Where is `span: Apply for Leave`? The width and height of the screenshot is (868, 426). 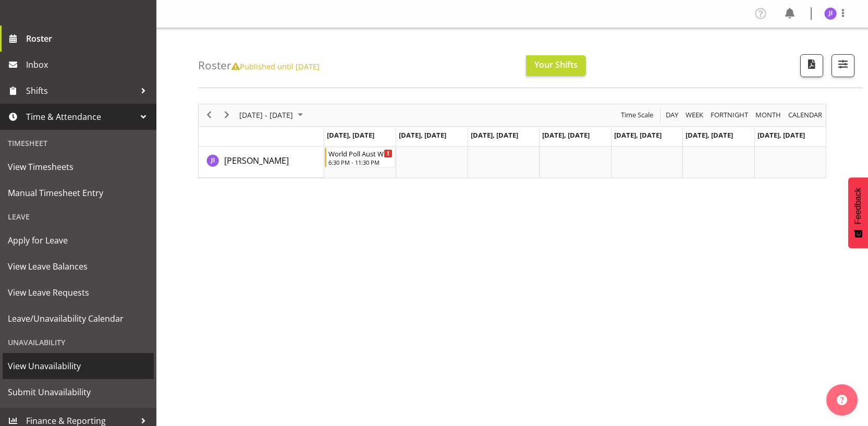
span: Apply for Leave is located at coordinates (78, 240).